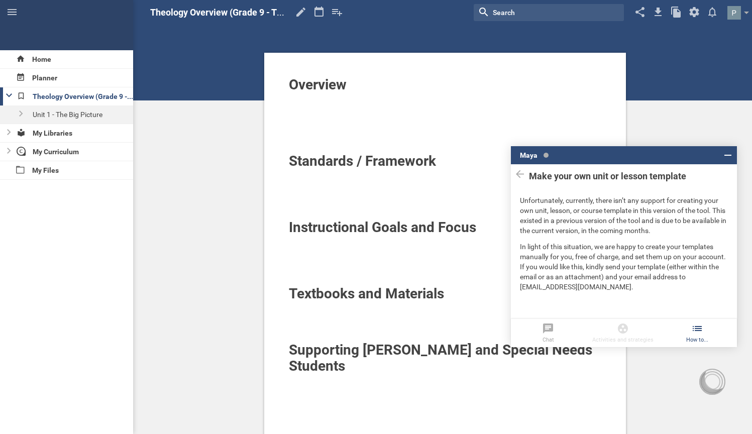 This screenshot has height=434, width=752. I want to click on div: Unit 1 - The Big Picture, so click(80, 114).